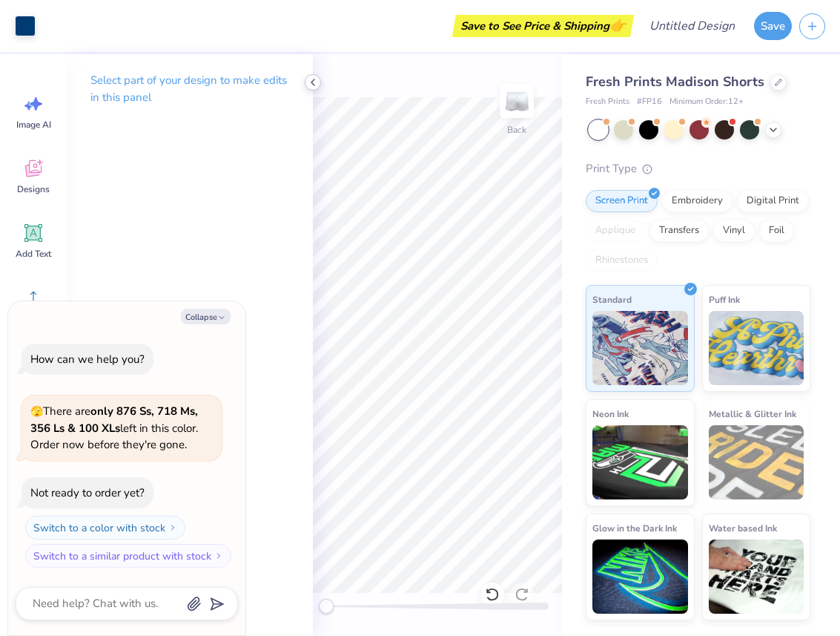  I want to click on div: How can we help you?, so click(88, 359).